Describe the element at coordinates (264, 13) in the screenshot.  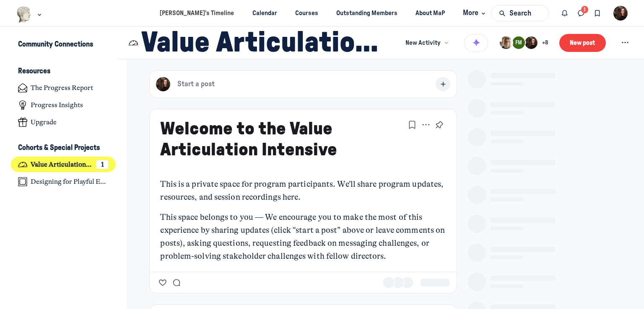
I see `a: Calendar` at that location.